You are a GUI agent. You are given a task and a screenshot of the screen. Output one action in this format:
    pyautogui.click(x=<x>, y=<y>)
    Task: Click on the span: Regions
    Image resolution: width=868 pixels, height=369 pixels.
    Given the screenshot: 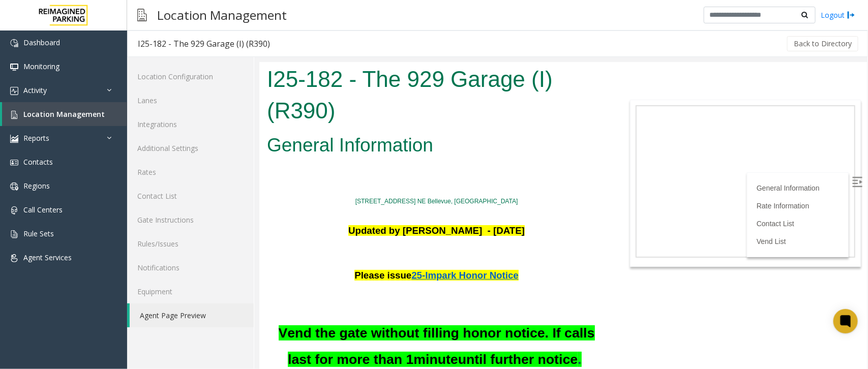 What is the action you would take?
    pyautogui.click(x=37, y=186)
    